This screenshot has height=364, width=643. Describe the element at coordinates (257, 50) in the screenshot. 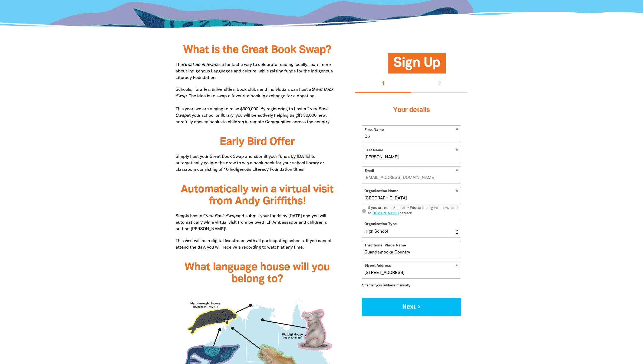

I see `span: What is the Great Book Swap?` at that location.